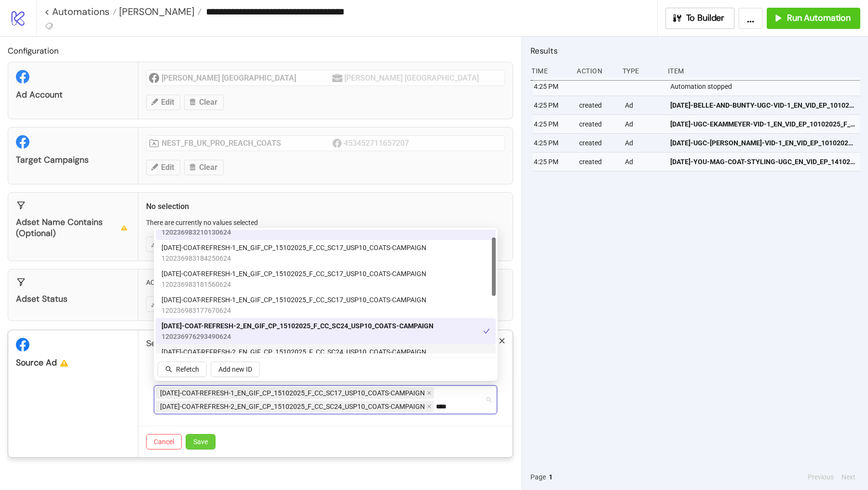  What do you see at coordinates (235, 369) in the screenshot?
I see `button: Add new ID` at bounding box center [235, 369].